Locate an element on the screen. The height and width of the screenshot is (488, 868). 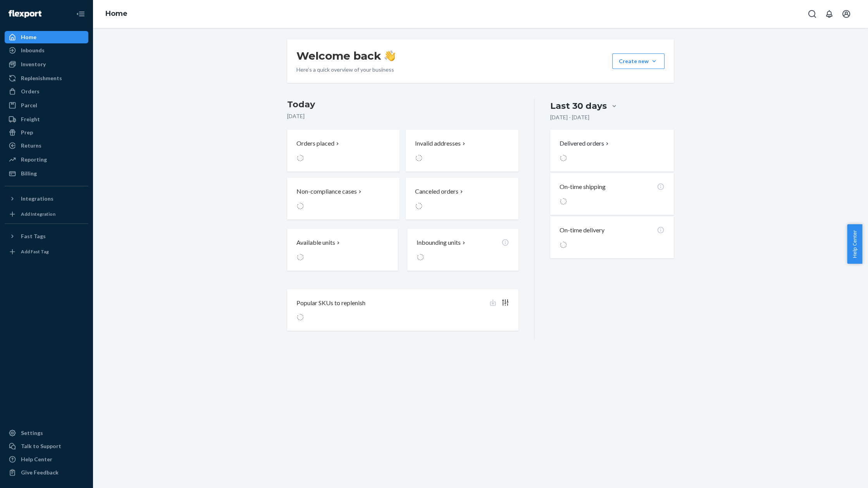
div: Orders is located at coordinates (30, 91).